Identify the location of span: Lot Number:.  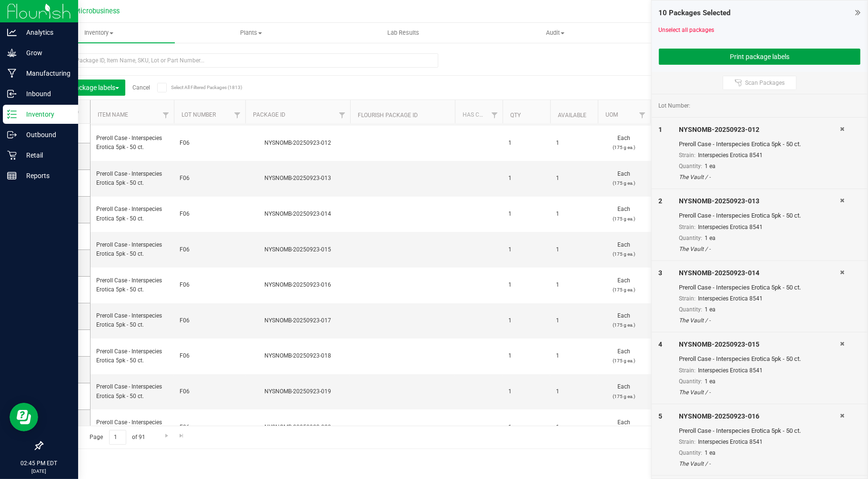
(675, 106).